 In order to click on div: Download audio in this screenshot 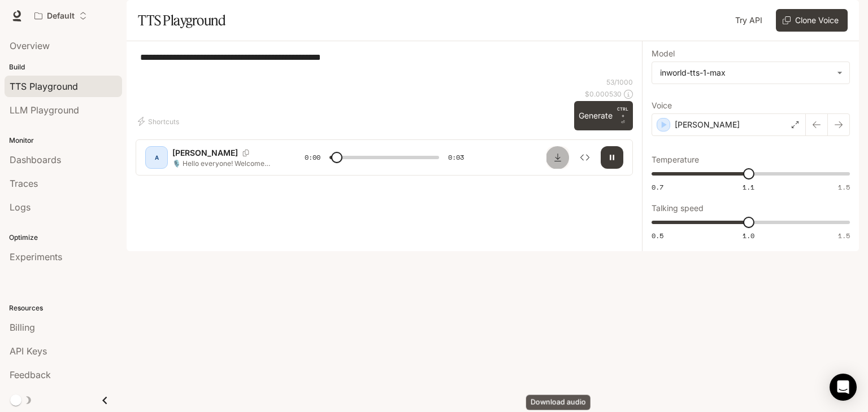, I will do `click(559, 403)`.